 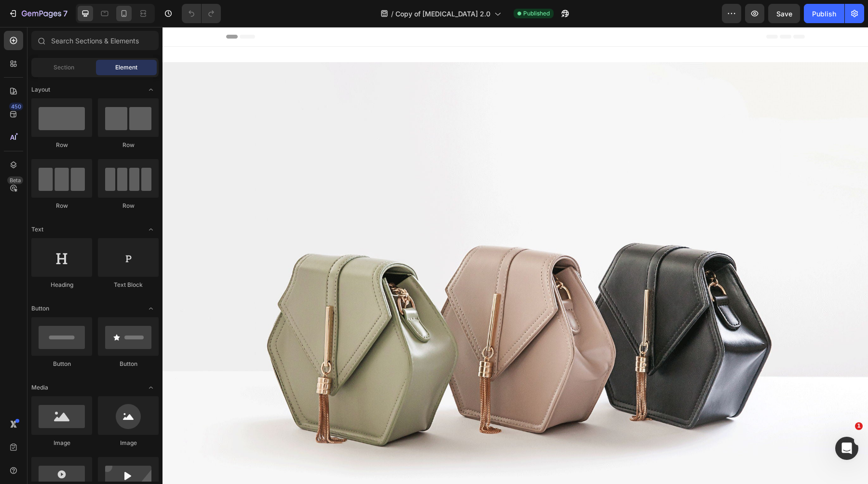 I want to click on span: Media, so click(x=39, y=387).